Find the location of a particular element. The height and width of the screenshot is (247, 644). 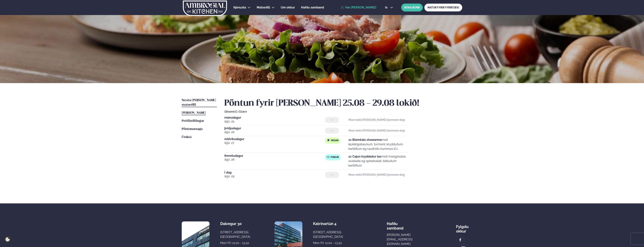

span: fimmtudagur is located at coordinates (275, 156).